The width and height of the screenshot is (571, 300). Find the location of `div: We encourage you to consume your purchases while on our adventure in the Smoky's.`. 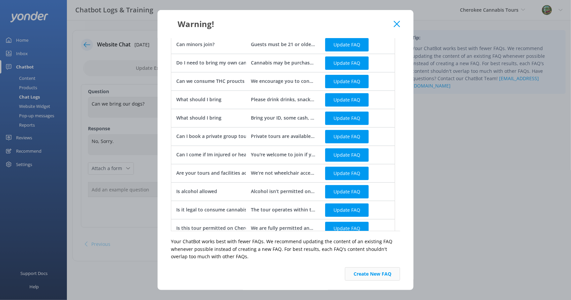

div: We encourage you to consume your purchases while on our adventure in the Smoky's. is located at coordinates (283, 82).